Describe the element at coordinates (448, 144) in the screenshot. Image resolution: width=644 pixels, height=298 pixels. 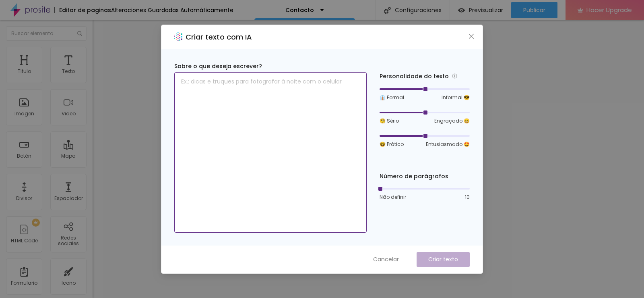
I see `span: Entusiasmado 🤩` at that location.